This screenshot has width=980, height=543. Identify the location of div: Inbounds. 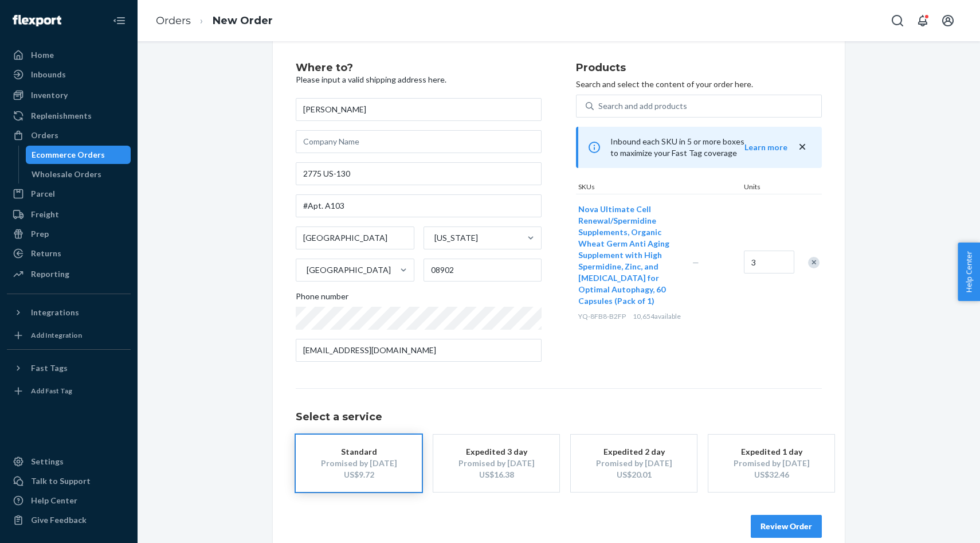
(48, 75).